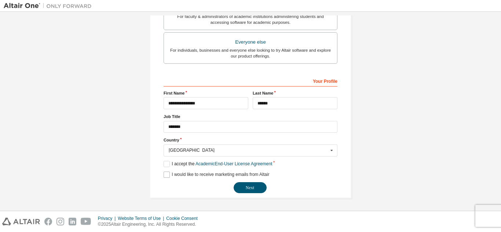 The width and height of the screenshot is (501, 232). Describe the element at coordinates (60, 222) in the screenshot. I see `img: instagram.svg` at that location.